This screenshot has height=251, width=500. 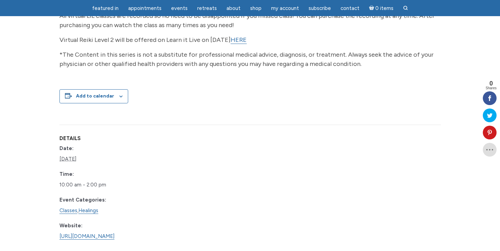 What do you see at coordinates (491, 84) in the screenshot?
I see `span: 0` at bounding box center [491, 84].